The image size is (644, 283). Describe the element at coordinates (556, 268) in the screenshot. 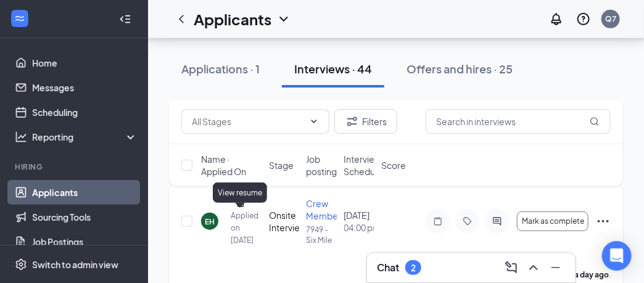

I see `button: Minimize` at that location.